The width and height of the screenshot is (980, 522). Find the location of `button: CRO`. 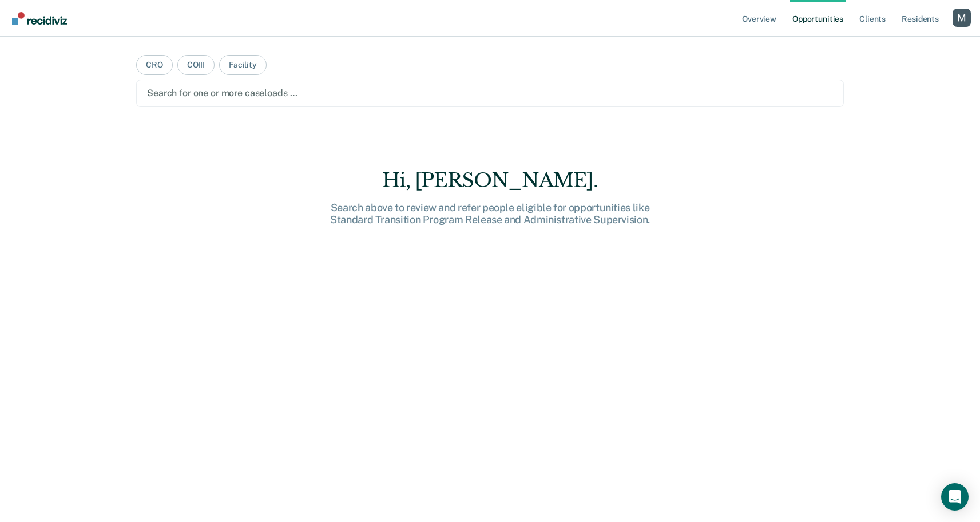

button: CRO is located at coordinates (154, 64).